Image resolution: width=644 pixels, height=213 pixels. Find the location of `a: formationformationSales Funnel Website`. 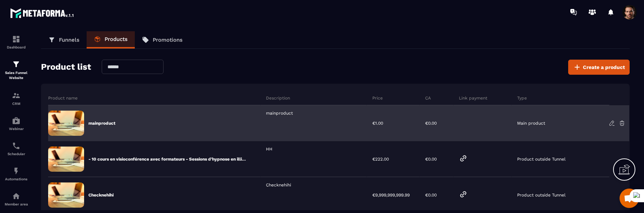

a: formationformationSales Funnel Website is located at coordinates (16, 70).